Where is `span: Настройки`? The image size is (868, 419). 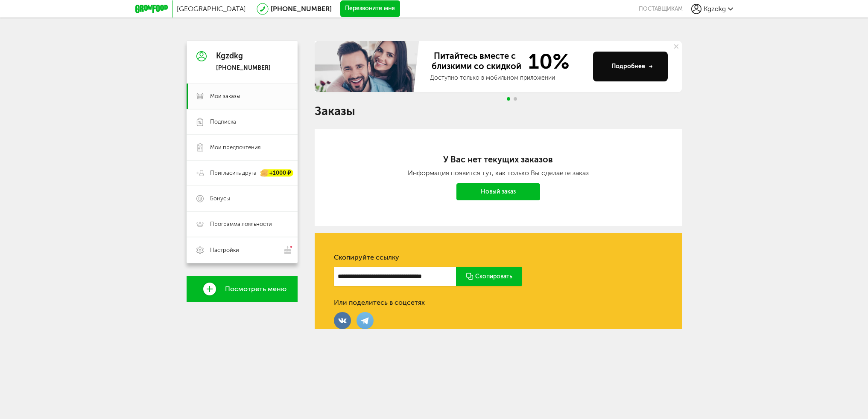
span: Настройки is located at coordinates (224, 250).